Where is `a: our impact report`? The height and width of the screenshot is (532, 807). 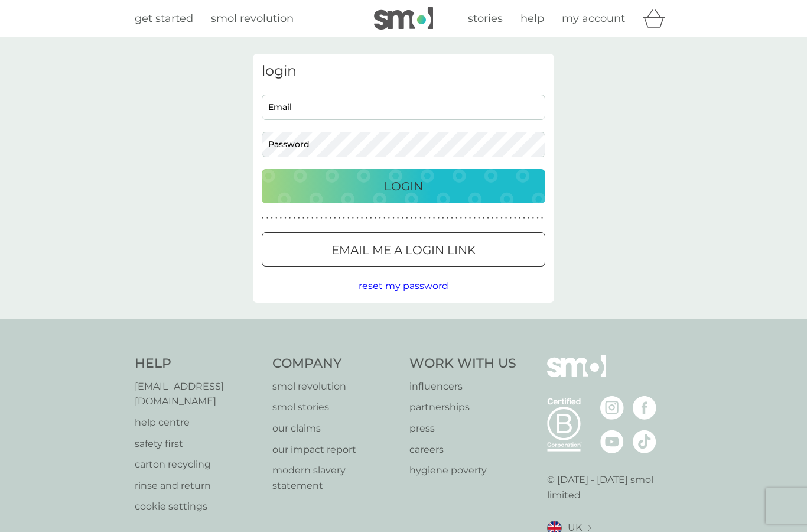
a: our impact report is located at coordinates (335, 450).